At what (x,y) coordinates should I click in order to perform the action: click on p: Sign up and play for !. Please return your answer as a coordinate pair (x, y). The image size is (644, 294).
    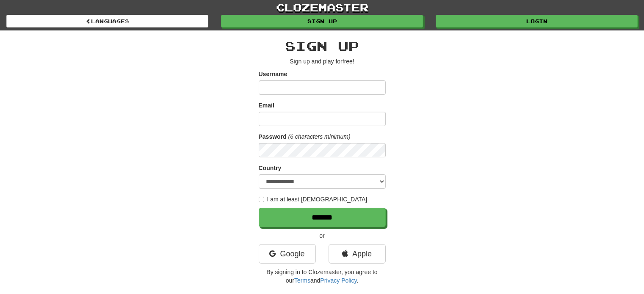
    Looking at the image, I should click on (322, 61).